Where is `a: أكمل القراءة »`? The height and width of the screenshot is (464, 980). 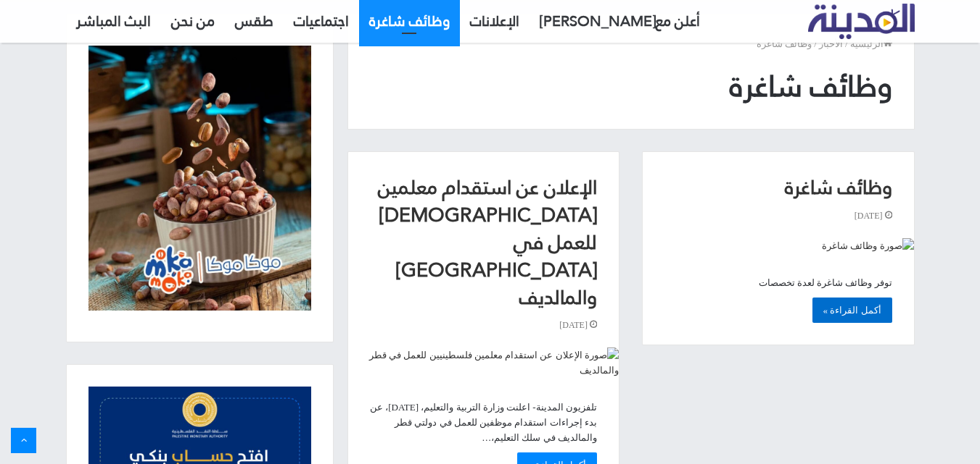 a: أكمل القراءة » is located at coordinates (853, 310).